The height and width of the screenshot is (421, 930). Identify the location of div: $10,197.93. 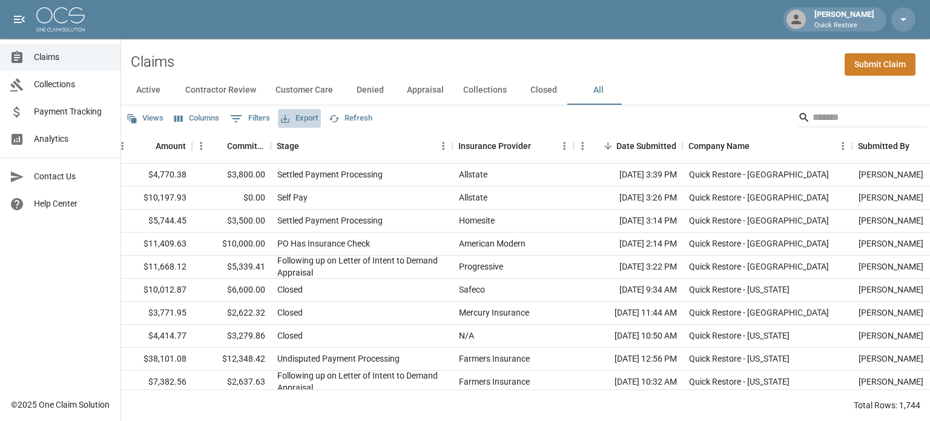
(153, 198).